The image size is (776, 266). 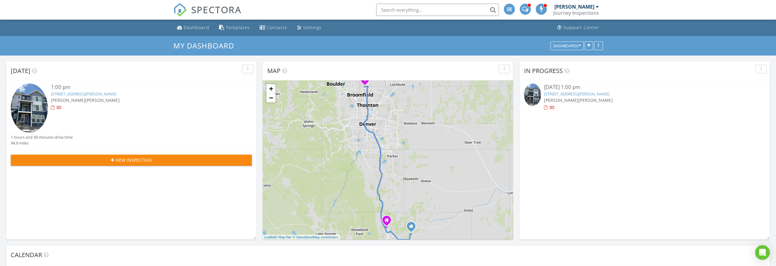 I want to click on a: Templates, so click(x=235, y=28).